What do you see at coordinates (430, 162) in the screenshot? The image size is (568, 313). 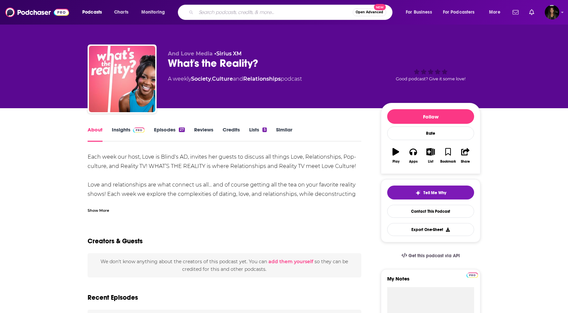 I see `div: List` at bounding box center [430, 162].